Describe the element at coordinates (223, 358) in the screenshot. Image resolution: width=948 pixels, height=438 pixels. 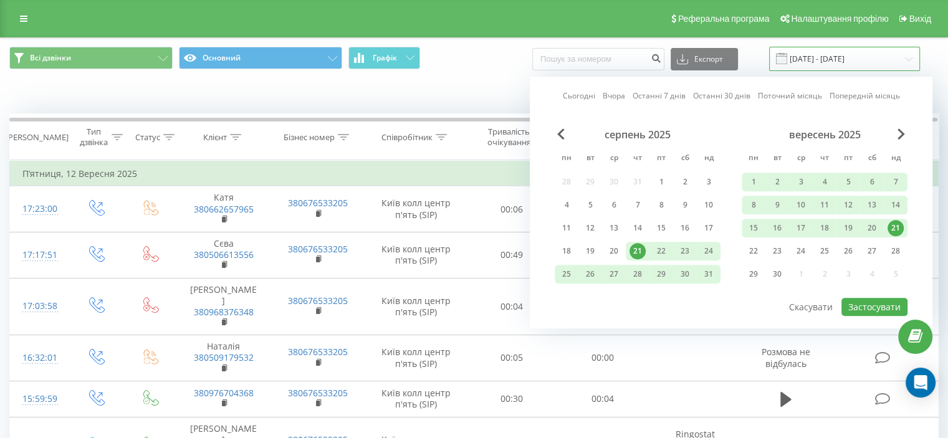
I see `td: Наталія` at that location.